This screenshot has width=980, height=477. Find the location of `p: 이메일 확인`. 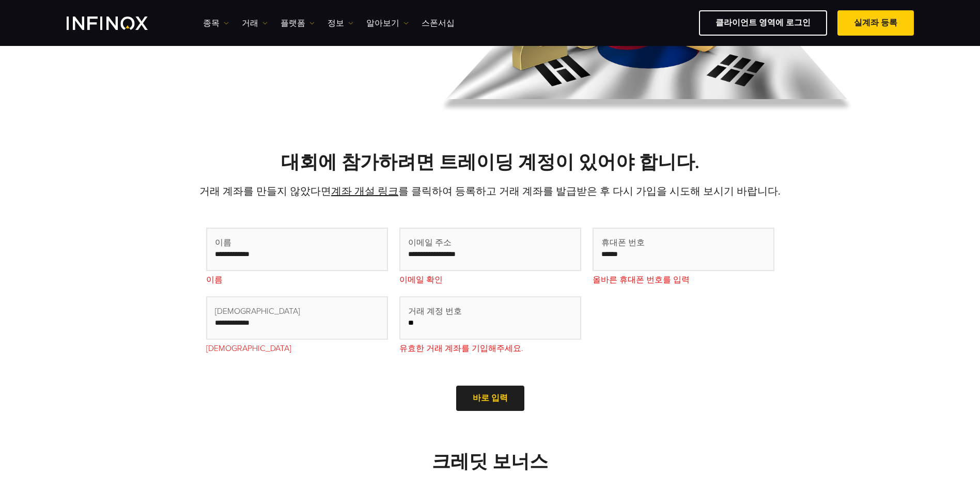

p: 이메일 확인 is located at coordinates (490, 280).